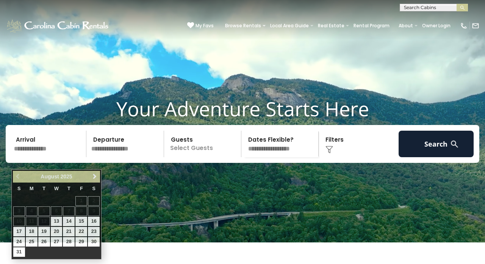 The width and height of the screenshot is (485, 264). Describe the element at coordinates (94, 242) in the screenshot. I see `a: 30` at that location.